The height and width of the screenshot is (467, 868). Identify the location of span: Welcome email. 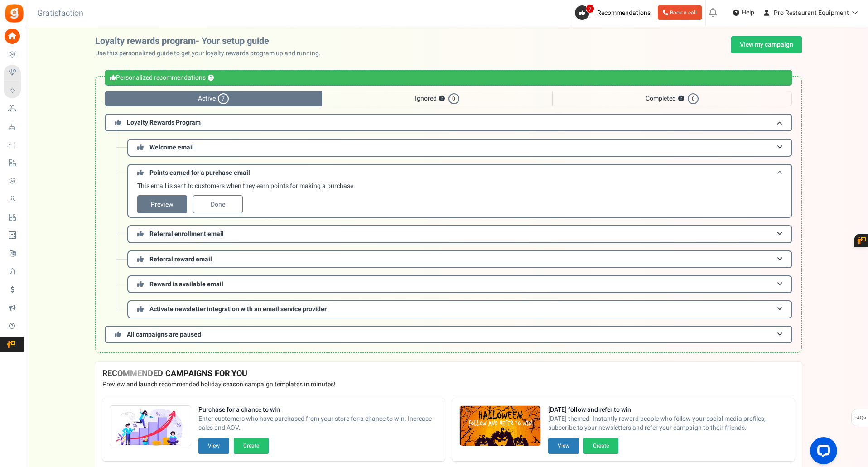
(172, 147).